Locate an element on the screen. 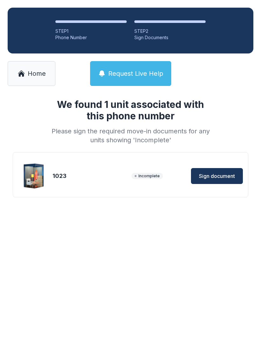  span: Request Live Help is located at coordinates (136, 74).